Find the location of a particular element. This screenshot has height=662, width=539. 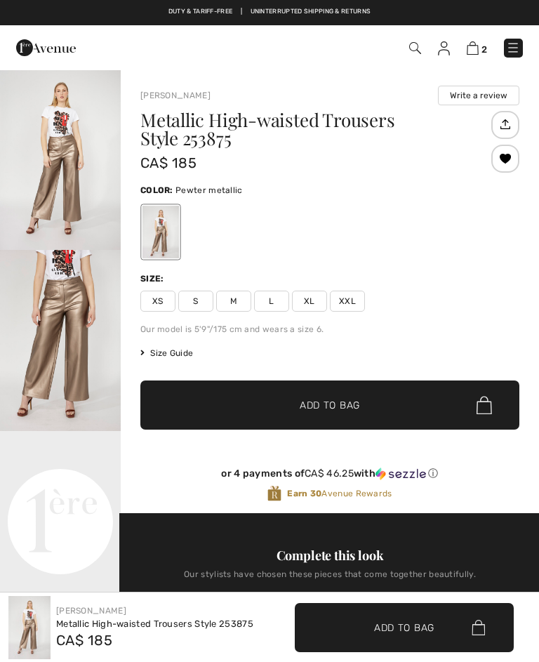

div: Size: is located at coordinates (154, 279).